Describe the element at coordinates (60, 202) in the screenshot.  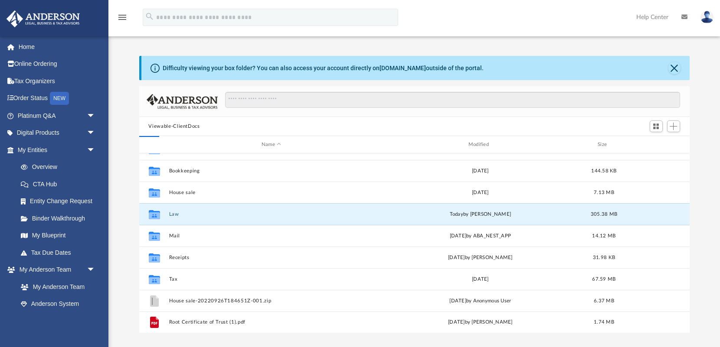
I see `a: Entity Change Request` at that location.